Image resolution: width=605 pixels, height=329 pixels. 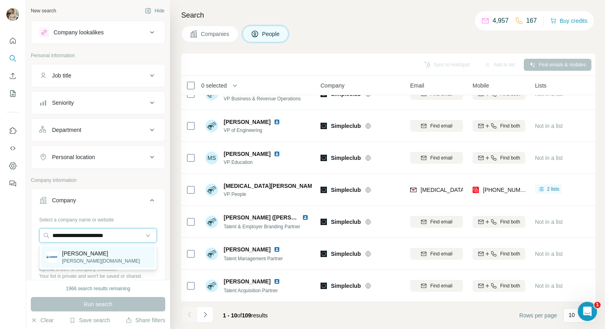 What do you see at coordinates (42, 321) in the screenshot?
I see `button: Clear` at bounding box center [42, 321].